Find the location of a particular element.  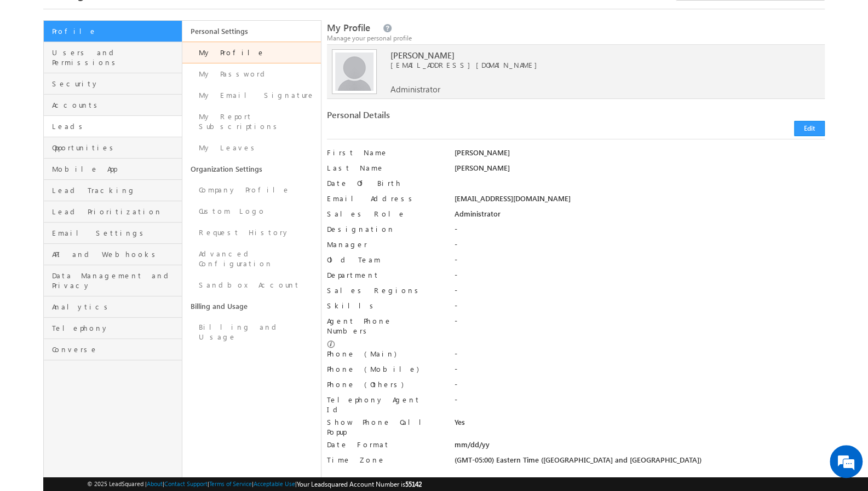

div: Personal Details is located at coordinates (448, 118).